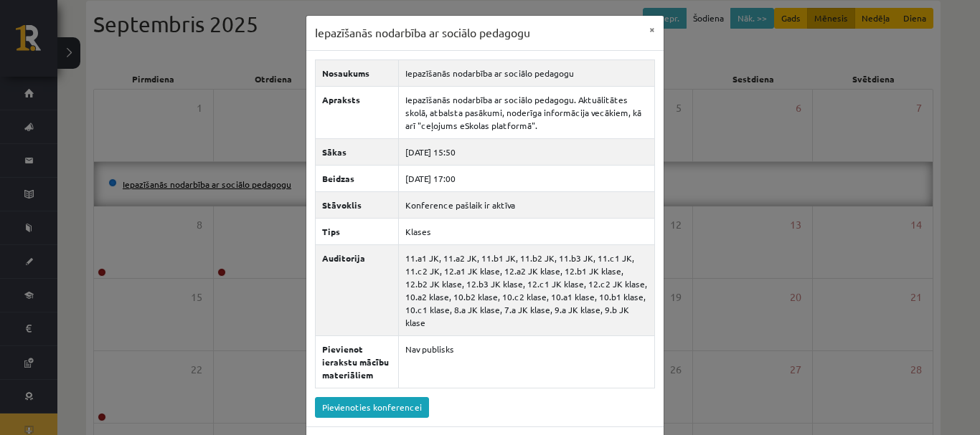  What do you see at coordinates (526, 72) in the screenshot?
I see `td: Iepazīšanās nodarbība ar sociālo pedagogu` at bounding box center [526, 72].